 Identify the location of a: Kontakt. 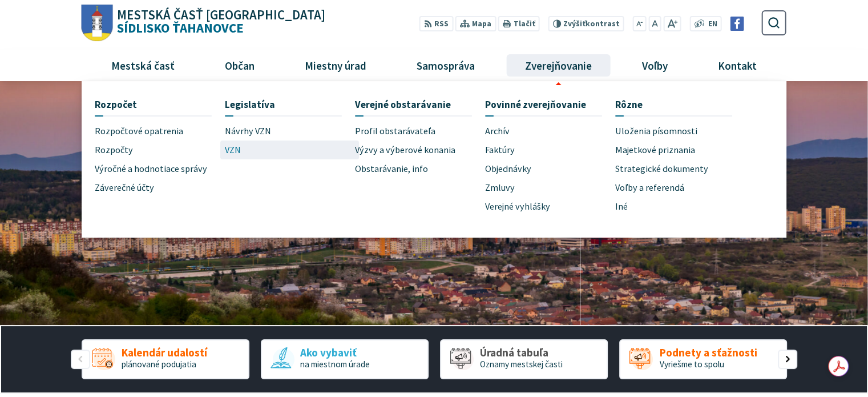
(737, 65).